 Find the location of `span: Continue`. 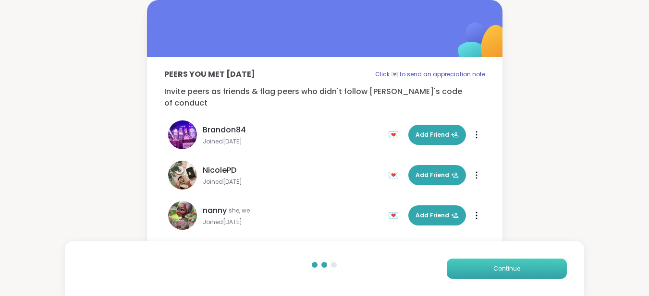

span: Continue is located at coordinates (507, 269).